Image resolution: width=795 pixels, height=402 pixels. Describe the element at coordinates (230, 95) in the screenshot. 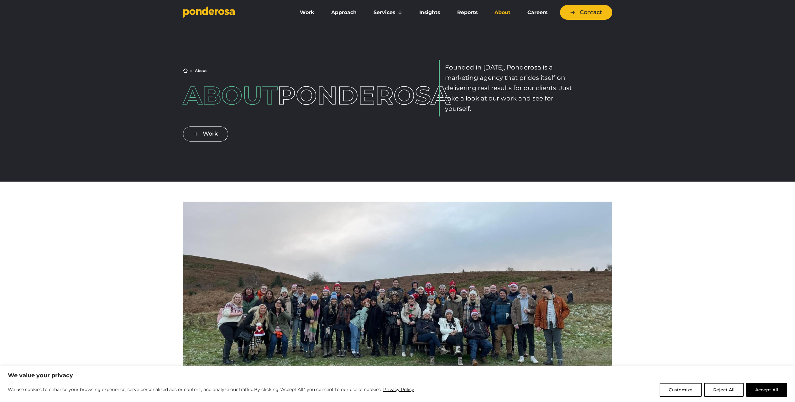

I see `span: About` at that location.